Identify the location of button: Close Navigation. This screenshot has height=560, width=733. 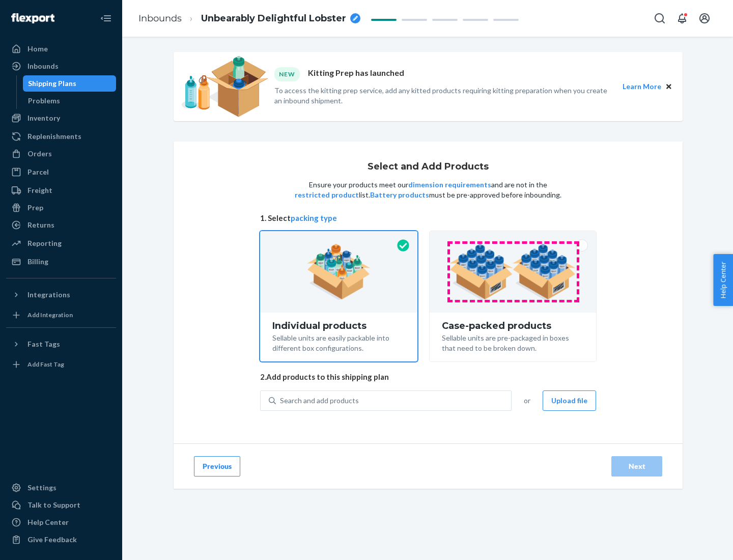
(106, 19).